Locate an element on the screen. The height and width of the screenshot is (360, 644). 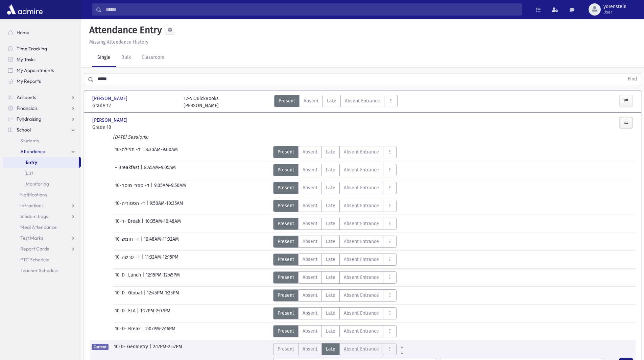
span: 12:15PM-12:45PM is located at coordinates (162, 277).